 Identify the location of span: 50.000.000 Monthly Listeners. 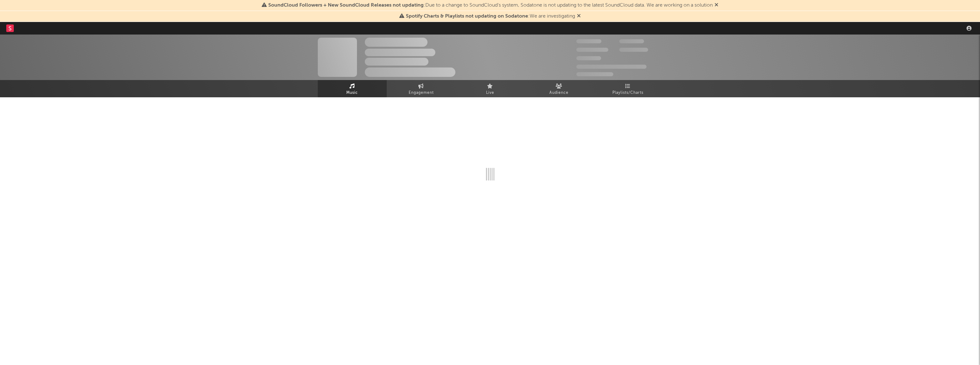
(611, 67).